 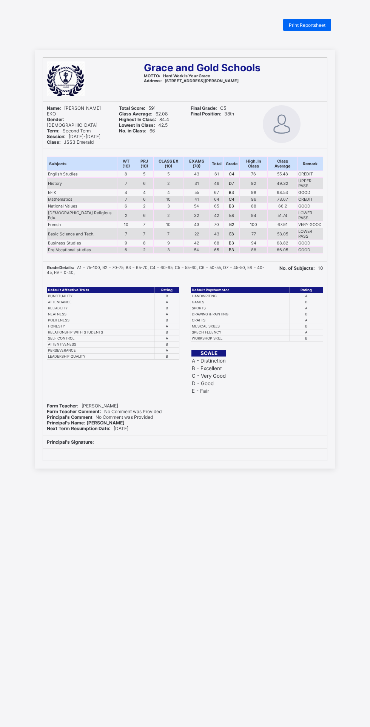 I want to click on td: SPECH FLUENCY, so click(x=240, y=333).